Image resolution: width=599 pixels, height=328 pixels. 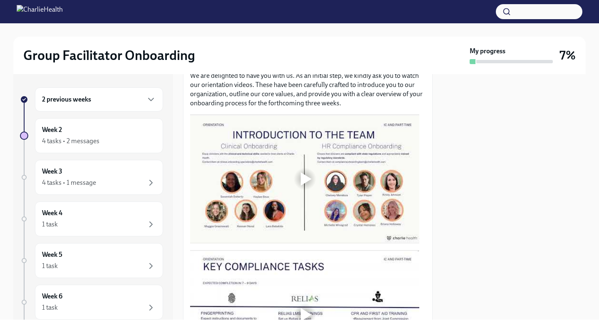 I want to click on h6: Week 2, so click(x=52, y=130).